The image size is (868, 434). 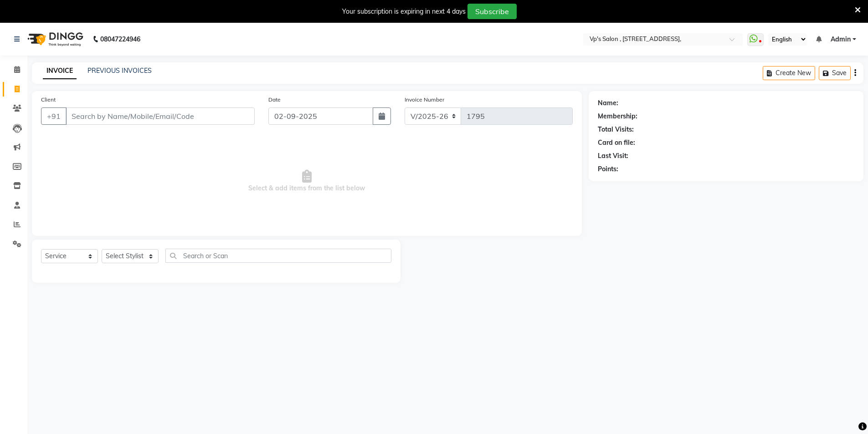 I want to click on span: Admin, so click(x=841, y=39).